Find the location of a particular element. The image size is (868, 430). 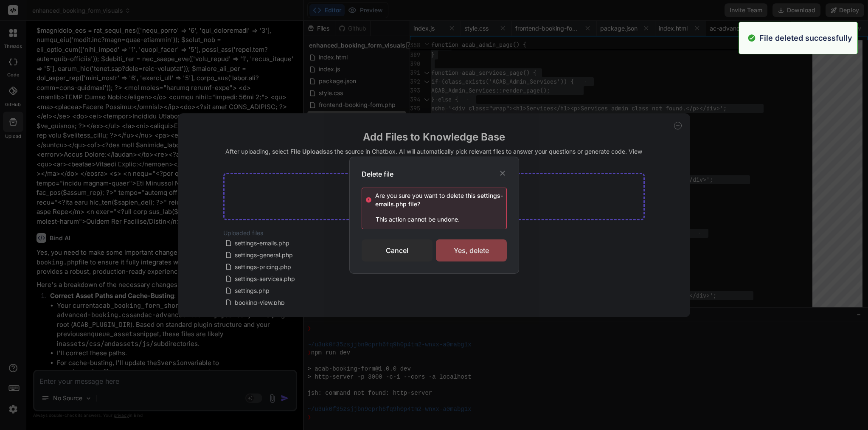

img: alert is located at coordinates (751, 38).